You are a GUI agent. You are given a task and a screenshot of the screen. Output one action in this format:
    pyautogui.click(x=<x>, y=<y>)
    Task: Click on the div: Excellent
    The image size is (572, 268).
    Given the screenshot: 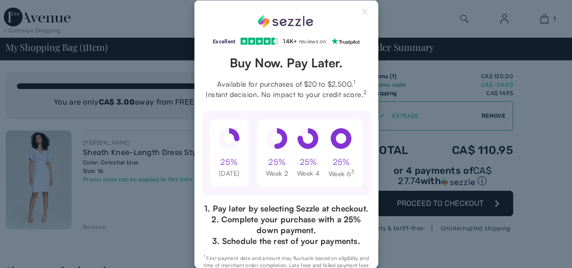 What is the action you would take?
    pyautogui.click(x=224, y=41)
    